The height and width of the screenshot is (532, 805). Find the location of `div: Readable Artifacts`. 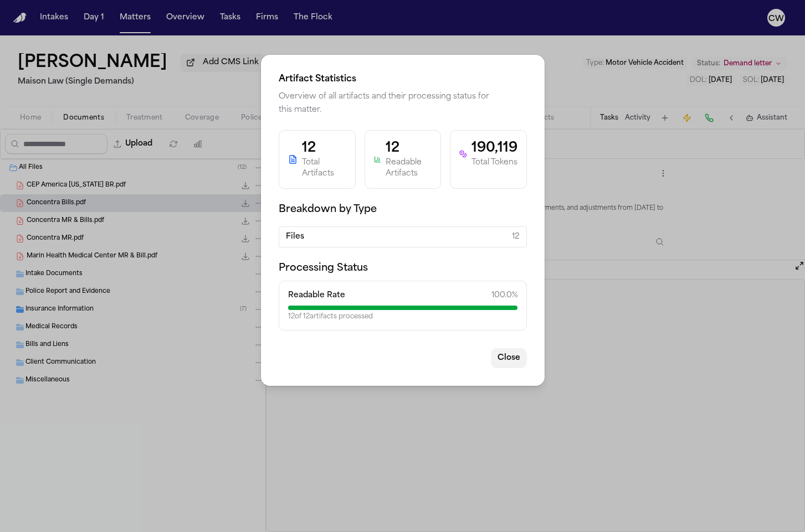

div: Readable Artifacts is located at coordinates (408, 168).